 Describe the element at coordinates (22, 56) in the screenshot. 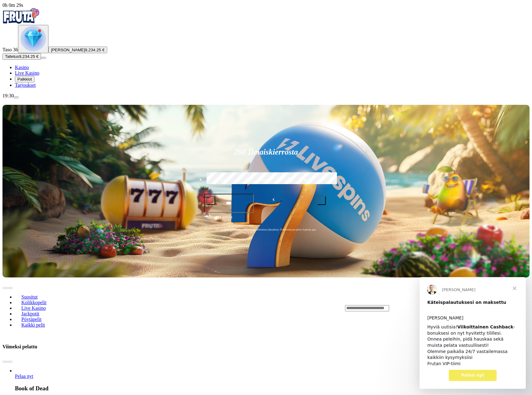

I see `button: Talletusplus icon9,234.25 €` at that location.